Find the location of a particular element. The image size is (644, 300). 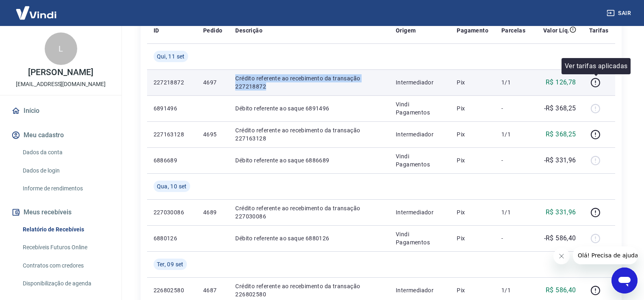

p: Crédito referente ao recebimento da transação 227030086 is located at coordinates (309, 212).